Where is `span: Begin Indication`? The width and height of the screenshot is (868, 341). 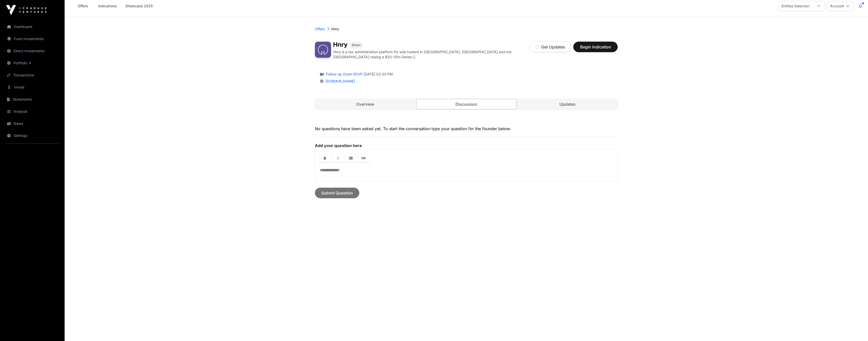
span: Begin Indication is located at coordinates (595, 47).